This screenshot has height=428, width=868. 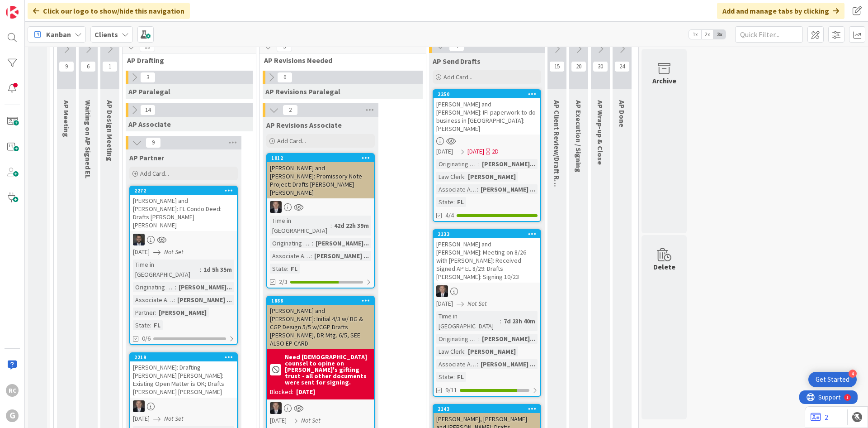 I want to click on span: Waiting on AP Signed EL, so click(x=89, y=139).